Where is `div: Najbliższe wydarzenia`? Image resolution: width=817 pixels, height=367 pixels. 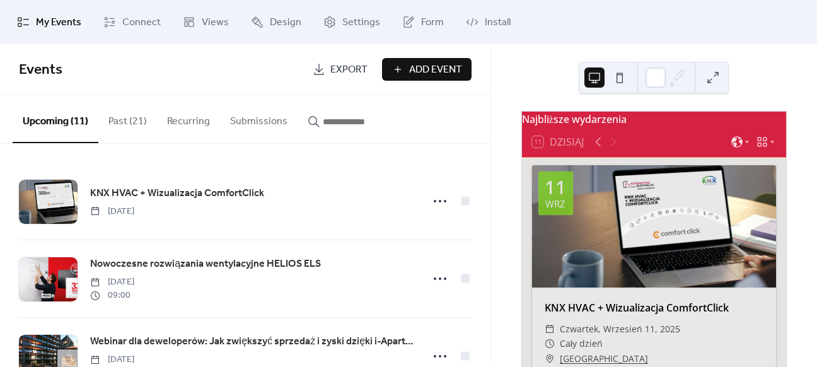
div: Najbliższe wydarzenia is located at coordinates (654, 119).